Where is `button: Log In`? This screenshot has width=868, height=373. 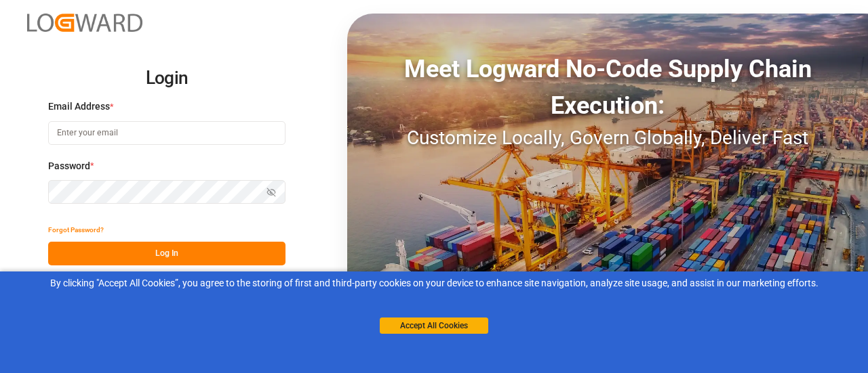
button: Log In is located at coordinates (167, 254).